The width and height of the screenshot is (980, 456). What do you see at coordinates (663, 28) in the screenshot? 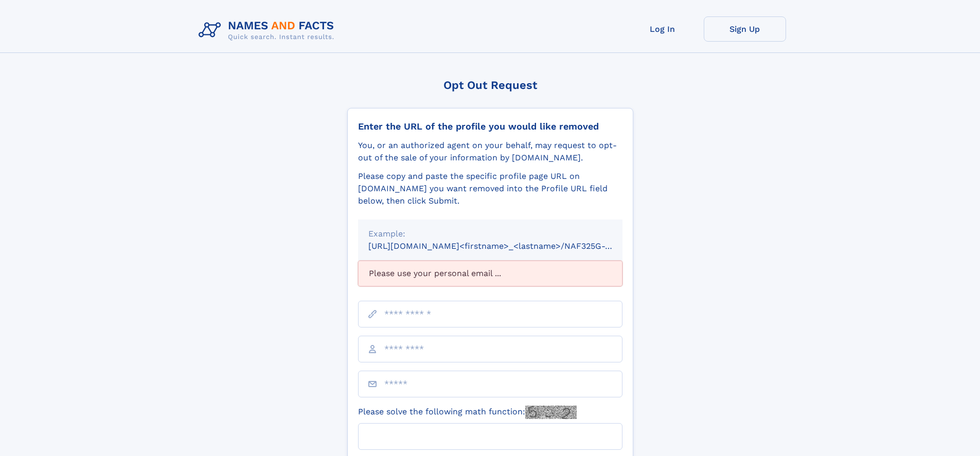
I see `a: Log In` at bounding box center [663, 28].